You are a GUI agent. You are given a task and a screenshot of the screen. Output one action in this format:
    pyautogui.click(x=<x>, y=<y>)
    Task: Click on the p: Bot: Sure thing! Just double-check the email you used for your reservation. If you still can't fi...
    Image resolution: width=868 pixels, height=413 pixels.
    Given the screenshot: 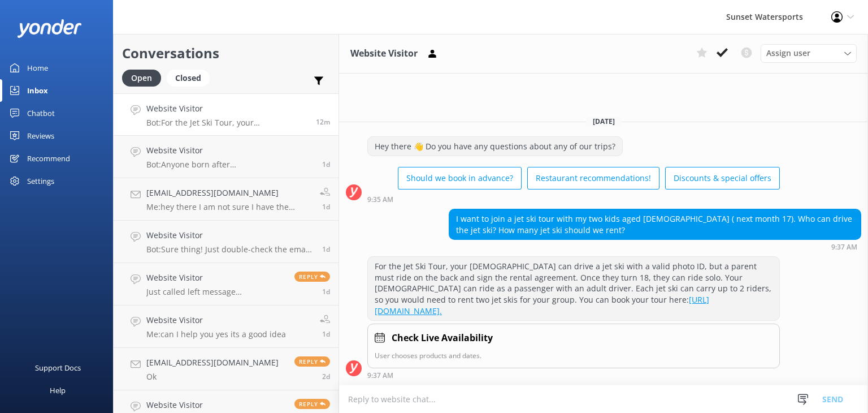 What is the action you would take?
    pyautogui.click(x=230, y=250)
    